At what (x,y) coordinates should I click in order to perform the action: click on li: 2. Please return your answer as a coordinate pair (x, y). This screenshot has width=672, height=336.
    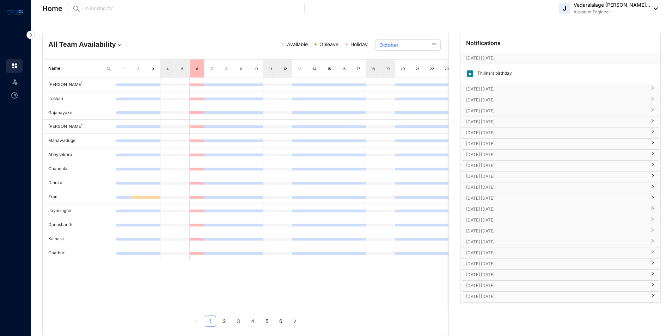
    Looking at the image, I should click on (225, 322).